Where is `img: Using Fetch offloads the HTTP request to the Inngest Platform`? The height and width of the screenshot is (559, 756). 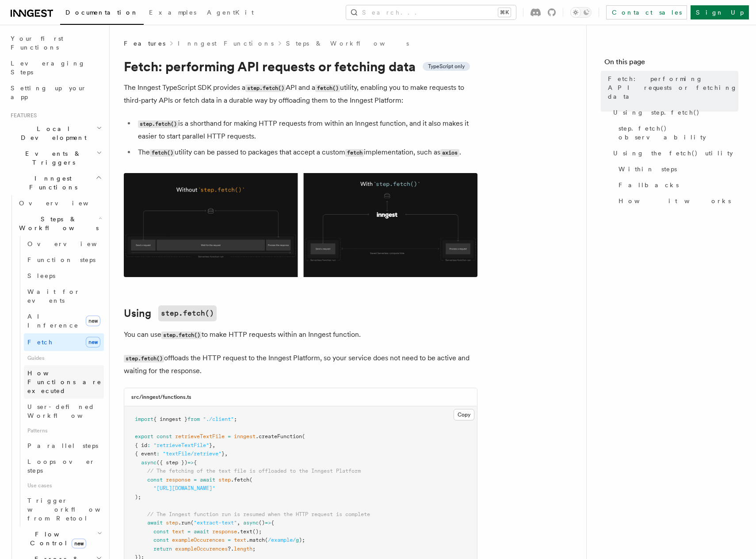
img: Using Fetch offloads the HTTP request to the Inngest Platform is located at coordinates (301, 225).